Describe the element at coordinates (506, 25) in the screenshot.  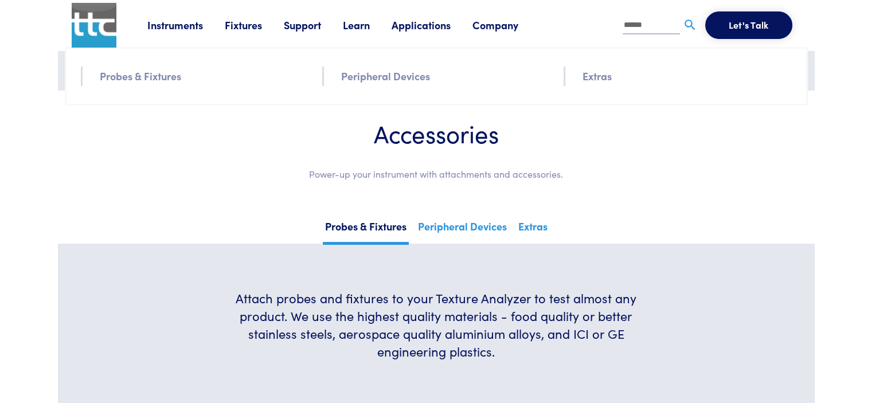
I see `a: Company` at that location.